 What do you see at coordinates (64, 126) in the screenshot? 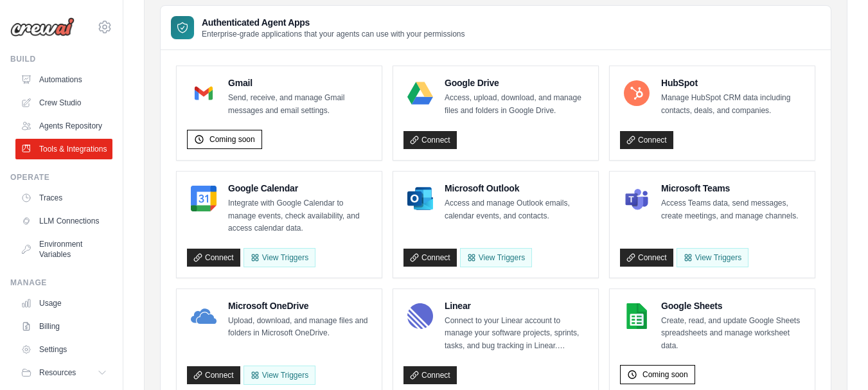
I see `a: Agents Repository` at bounding box center [64, 126].